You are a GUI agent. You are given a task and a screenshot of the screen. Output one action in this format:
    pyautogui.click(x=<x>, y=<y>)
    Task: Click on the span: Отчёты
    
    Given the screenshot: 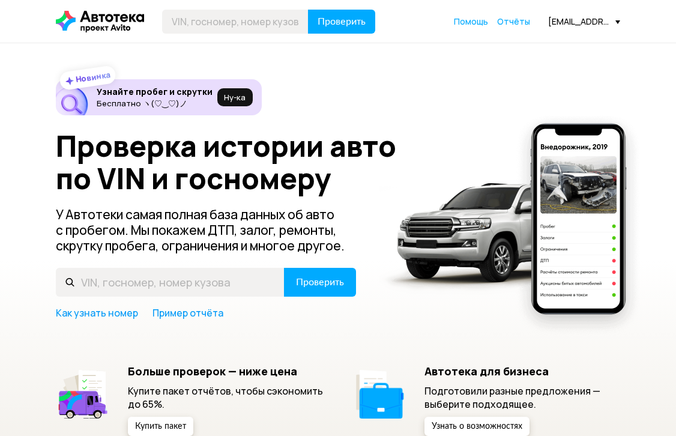 What is the action you would take?
    pyautogui.click(x=513, y=21)
    